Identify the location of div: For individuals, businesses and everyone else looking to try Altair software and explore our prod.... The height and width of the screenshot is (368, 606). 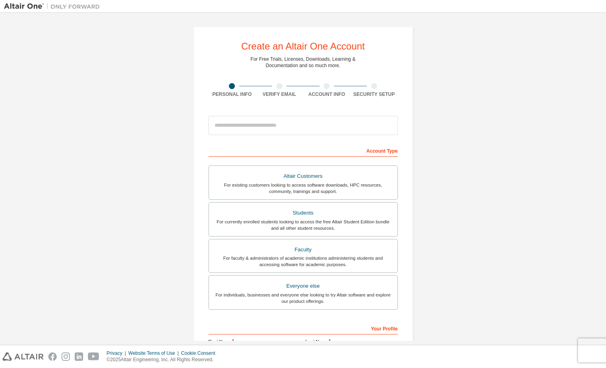
(303, 298).